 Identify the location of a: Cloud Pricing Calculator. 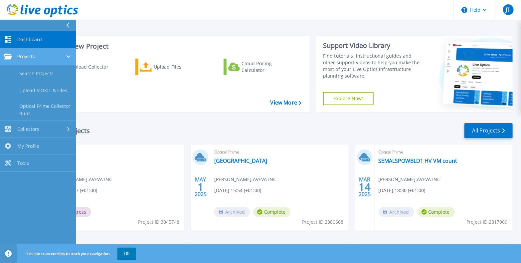
(261, 67).